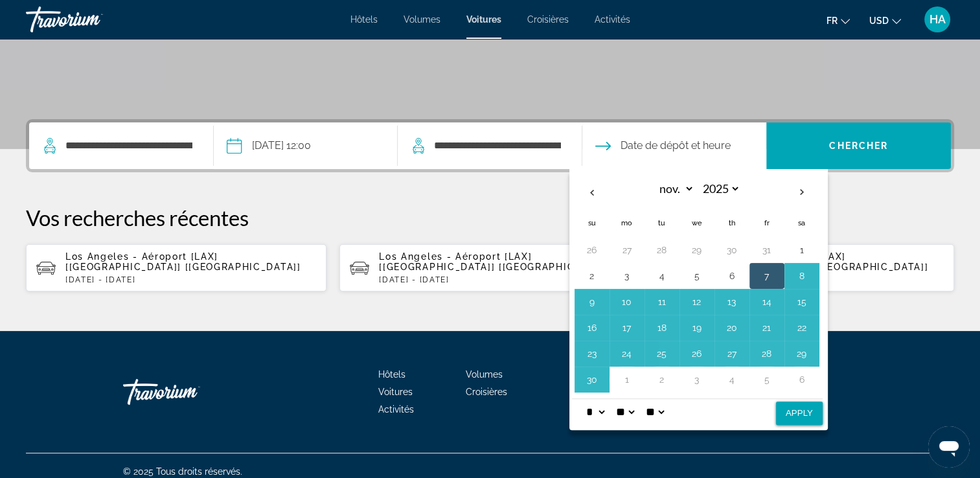 Image resolution: width=980 pixels, height=478 pixels. Describe the element at coordinates (885, 20) in the screenshot. I see `button: Changer de devise` at that location.